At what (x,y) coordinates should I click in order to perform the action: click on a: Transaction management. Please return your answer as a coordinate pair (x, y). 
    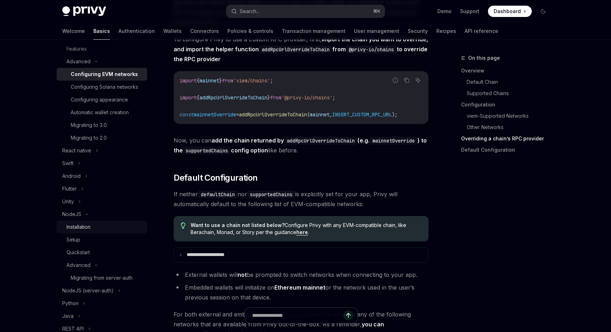
    Looking at the image, I should click on (314, 31).